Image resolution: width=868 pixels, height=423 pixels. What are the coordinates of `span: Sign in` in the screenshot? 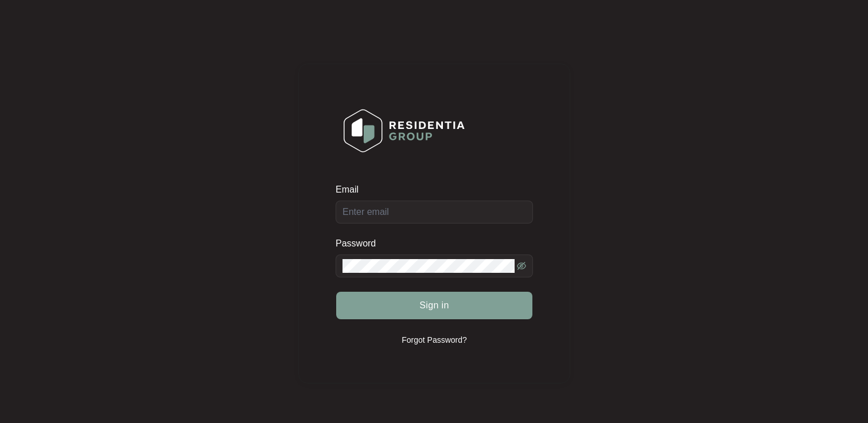 It's located at (434, 306).